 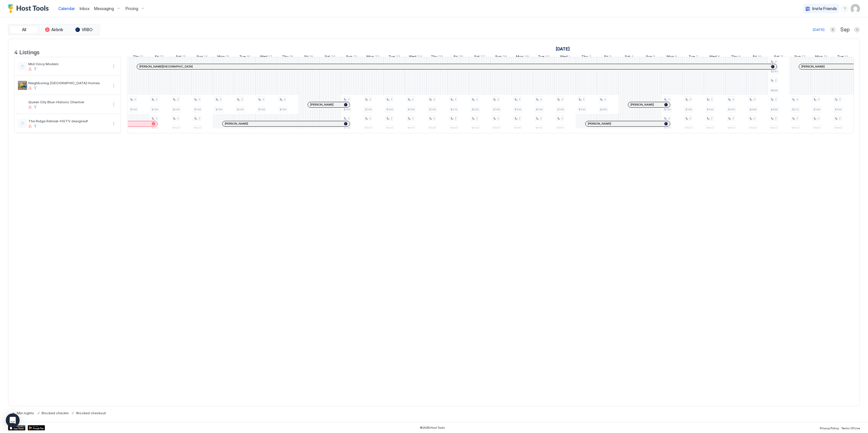 What do you see at coordinates (54, 30) in the screenshot?
I see `div: tab-group` at bounding box center [54, 30].